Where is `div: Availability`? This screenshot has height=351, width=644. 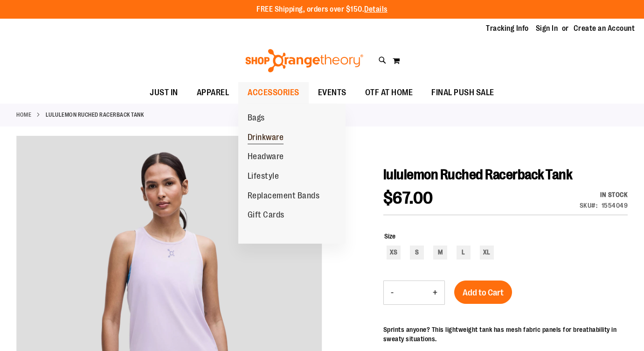 div: Availability is located at coordinates (604, 195).